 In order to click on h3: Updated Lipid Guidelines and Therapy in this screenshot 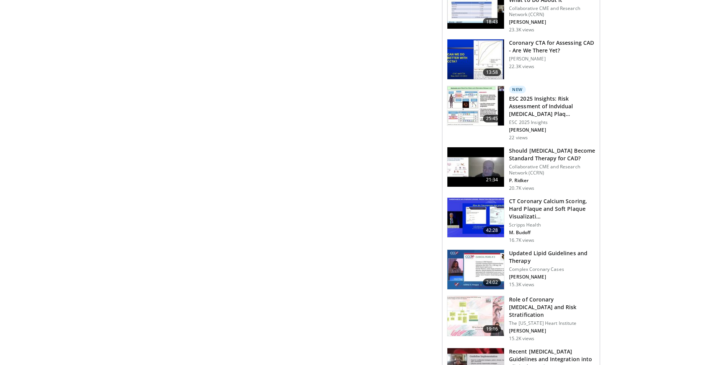, I will do `click(552, 257)`.